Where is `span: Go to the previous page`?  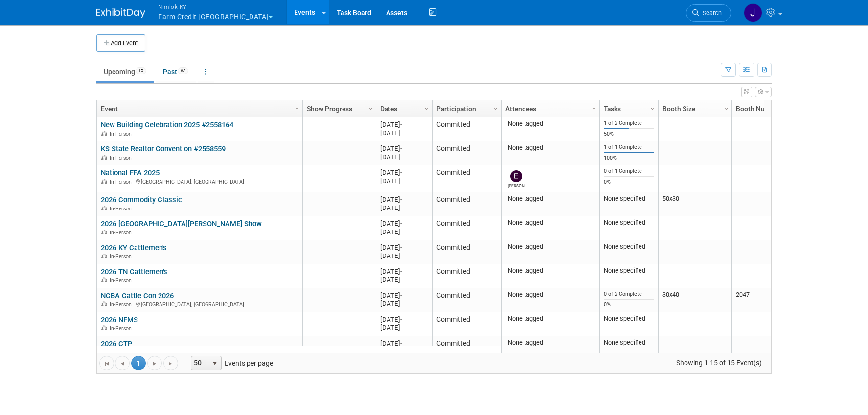 span: Go to the previous page is located at coordinates (123, 364).